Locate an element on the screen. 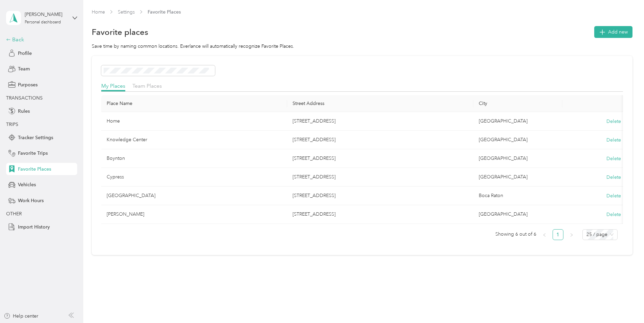 The image size is (644, 323). span: Showing 6 out of 6 is located at coordinates (515, 235).